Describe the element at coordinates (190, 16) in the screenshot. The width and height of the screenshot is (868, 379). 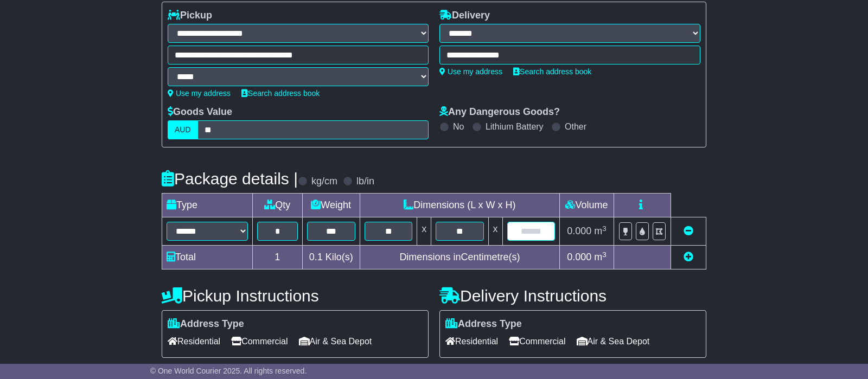
I see `label: Pickup` at that location.